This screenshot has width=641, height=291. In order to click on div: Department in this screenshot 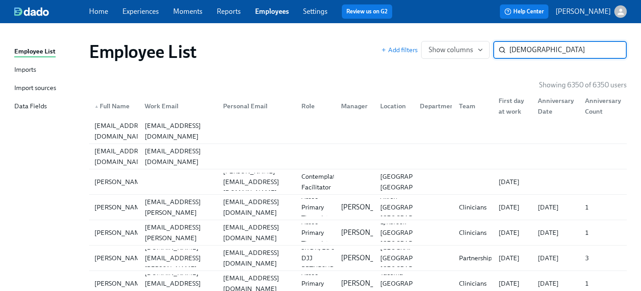, I will do `click(438, 106)`.